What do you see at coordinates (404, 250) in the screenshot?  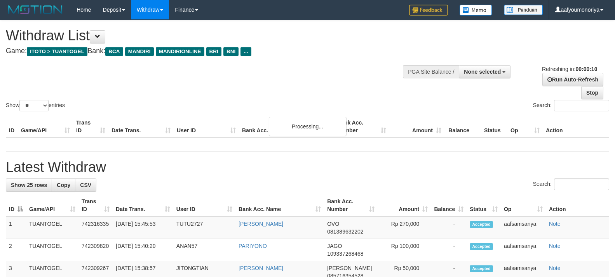 I see `td: Rp 100,000` at bounding box center [404, 250].